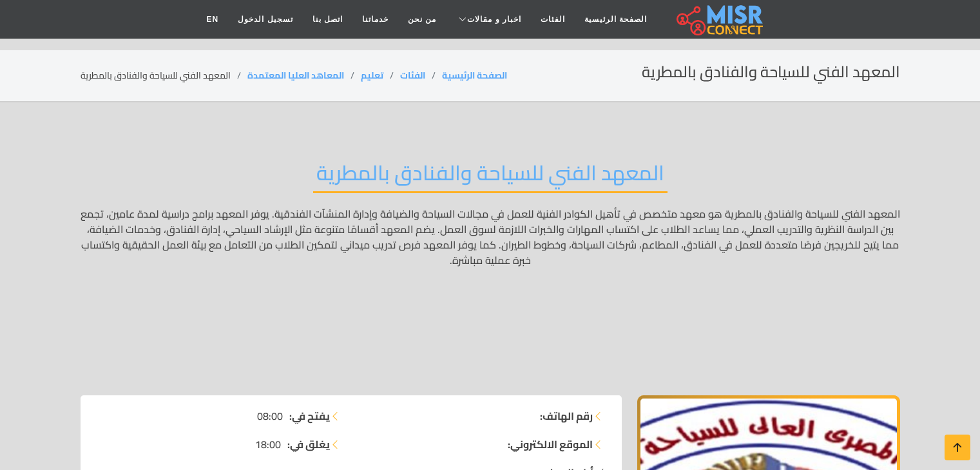 The height and width of the screenshot is (470, 980). I want to click on strong: رقم الهاتف:, so click(566, 415).